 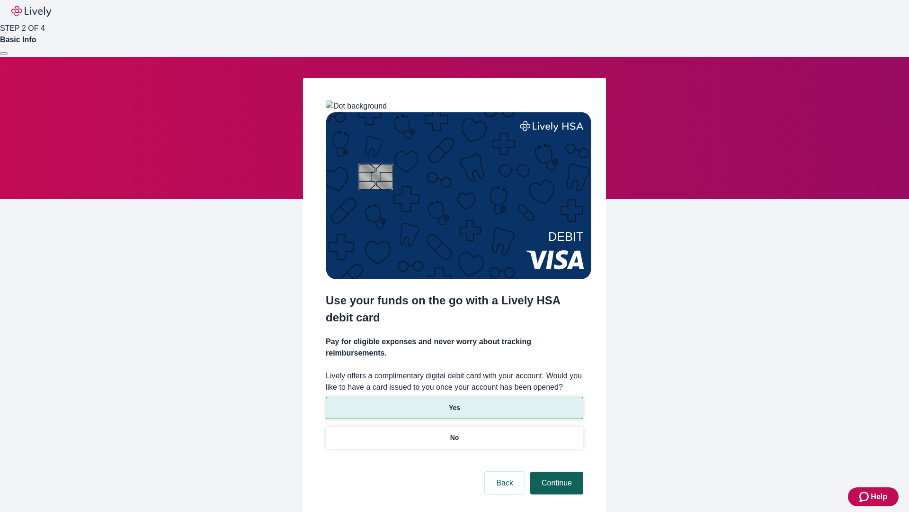 I want to click on button: No, so click(x=455, y=437).